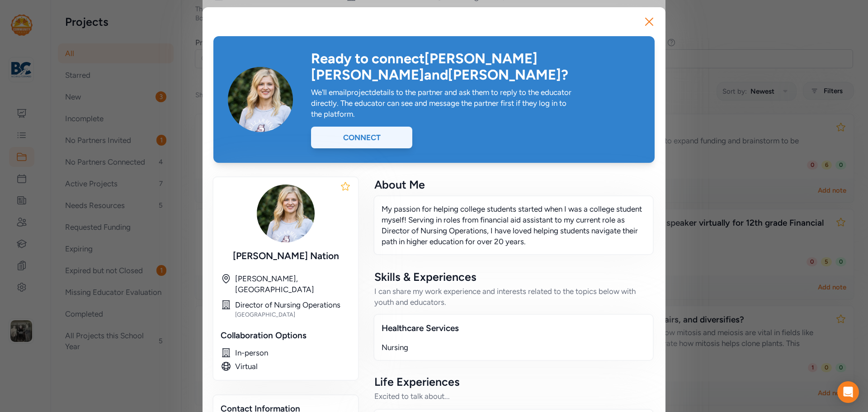 Image resolution: width=868 pixels, height=412 pixels. I want to click on div: I can share my work experience and interests related to the topics below with youth and educators., so click(513, 296).